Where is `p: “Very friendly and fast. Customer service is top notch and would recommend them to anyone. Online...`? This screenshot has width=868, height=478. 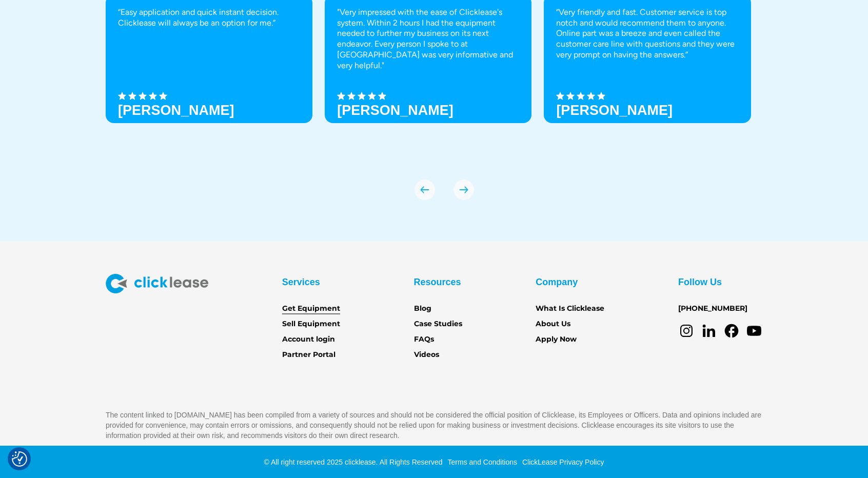 p: “Very friendly and fast. Customer service is top notch and would recommend them to anyone. Online... is located at coordinates (647, 34).